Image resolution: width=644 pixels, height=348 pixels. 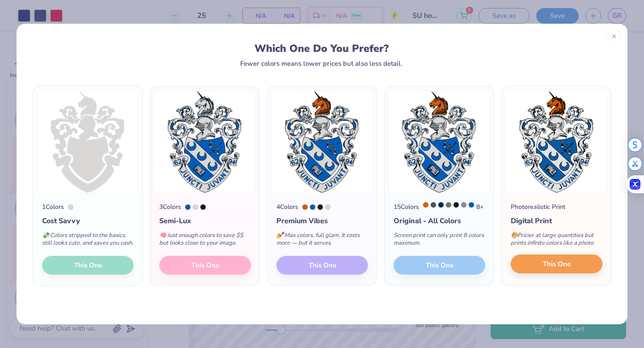 I want to click on div: 8 +, so click(x=453, y=207).